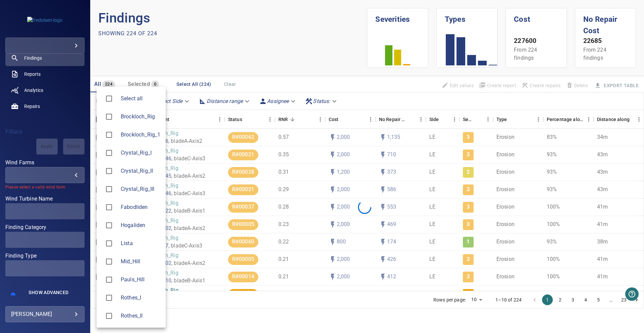 Image resolution: width=644 pixels, height=333 pixels. What do you see at coordinates (140, 189) in the screenshot?
I see `div: Wind Farms Crystal_Rig_III` at bounding box center [140, 189].